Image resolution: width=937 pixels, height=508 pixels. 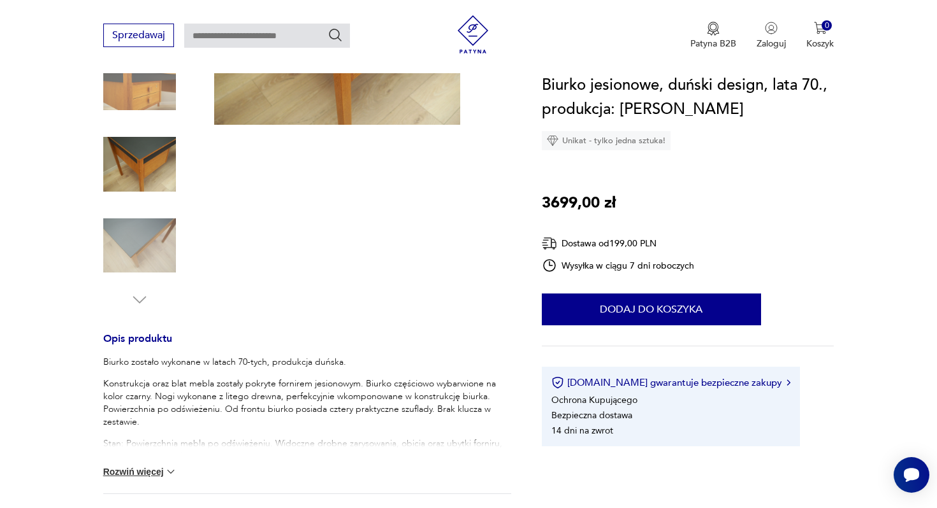 I want to click on div: Wysyłka w ciągu 7 dni roboczych, so click(x=618, y=266).